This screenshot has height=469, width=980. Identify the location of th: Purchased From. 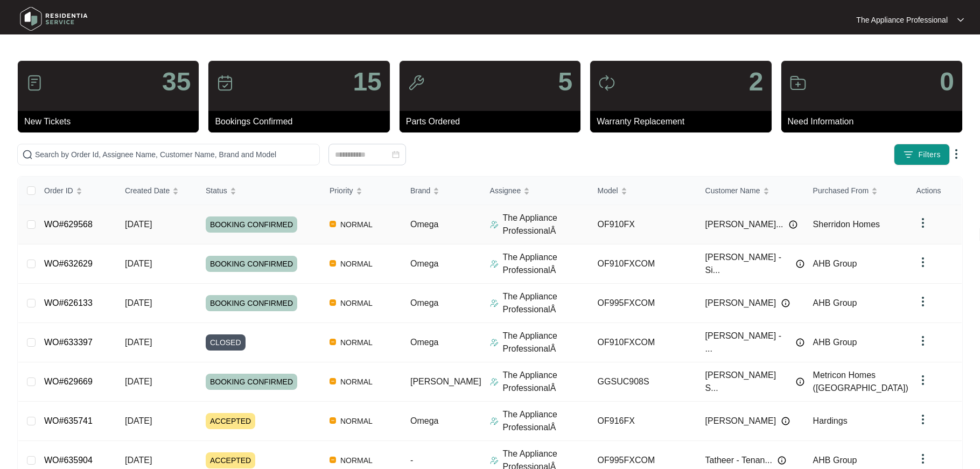
(859, 191).